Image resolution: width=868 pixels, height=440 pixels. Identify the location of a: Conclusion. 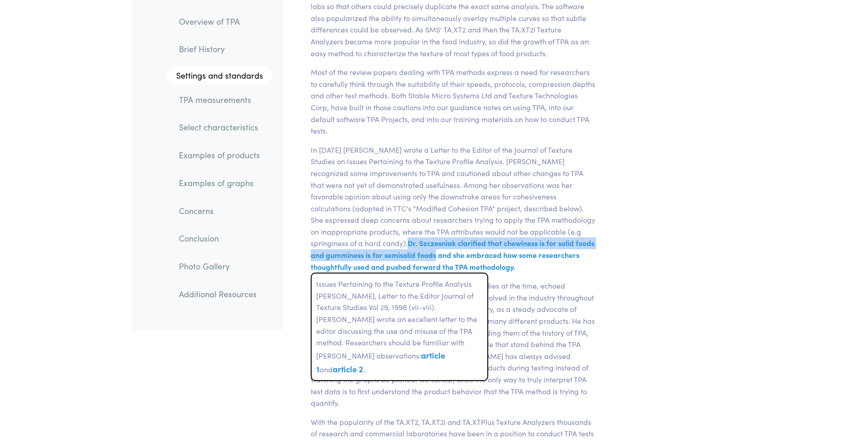
(222, 239).